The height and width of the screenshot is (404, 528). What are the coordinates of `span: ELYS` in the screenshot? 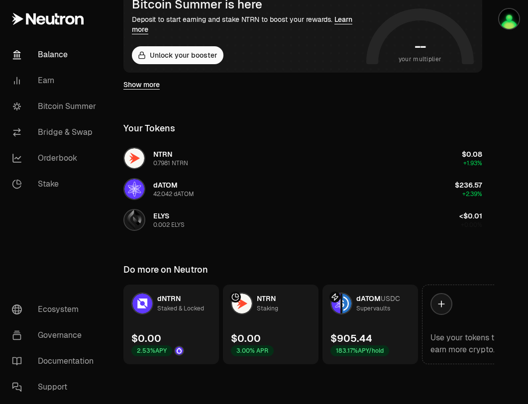 It's located at (161, 216).